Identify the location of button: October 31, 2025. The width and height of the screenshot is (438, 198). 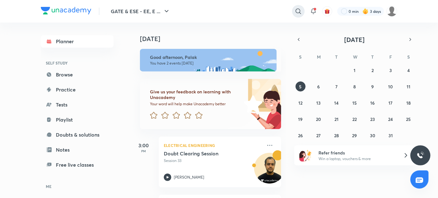
(390, 135).